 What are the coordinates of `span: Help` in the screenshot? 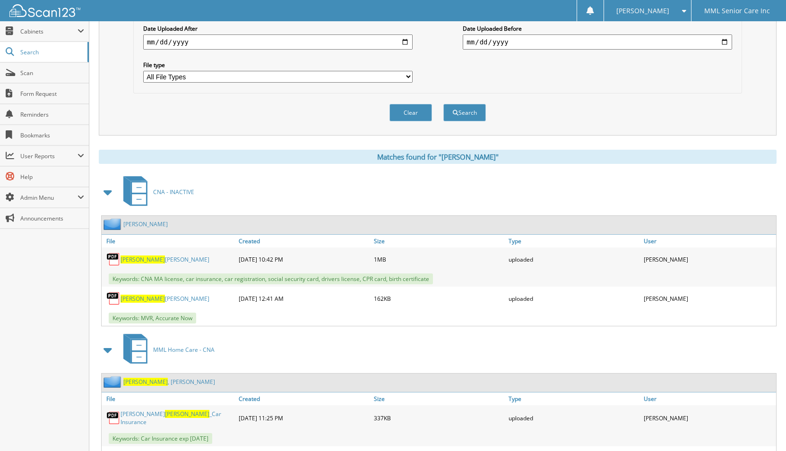 It's located at (52, 177).